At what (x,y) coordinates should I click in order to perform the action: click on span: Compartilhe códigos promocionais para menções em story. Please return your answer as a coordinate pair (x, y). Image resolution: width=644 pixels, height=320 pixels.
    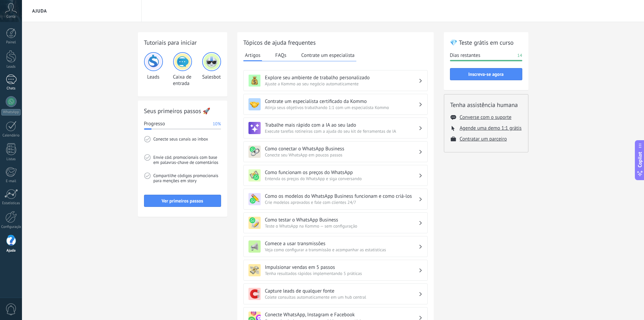
    Looking at the image, I should click on (187, 181).